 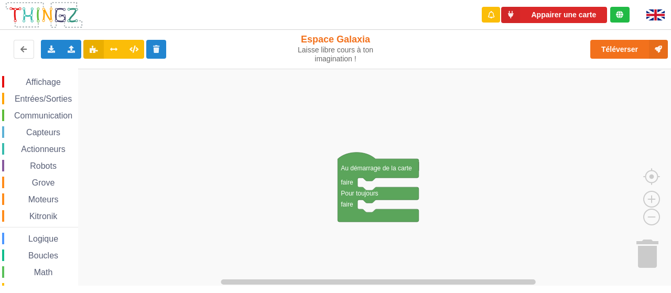 I want to click on span: Moteurs, so click(x=43, y=199).